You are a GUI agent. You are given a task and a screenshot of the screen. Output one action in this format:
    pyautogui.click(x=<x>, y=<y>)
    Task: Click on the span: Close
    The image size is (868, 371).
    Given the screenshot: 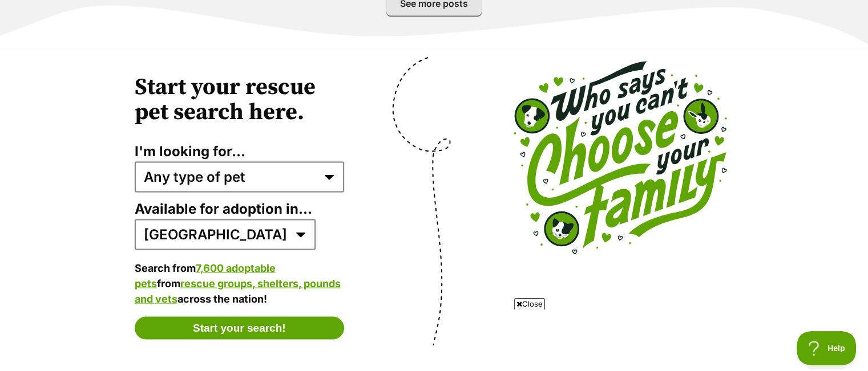 What is the action you would take?
    pyautogui.click(x=529, y=304)
    